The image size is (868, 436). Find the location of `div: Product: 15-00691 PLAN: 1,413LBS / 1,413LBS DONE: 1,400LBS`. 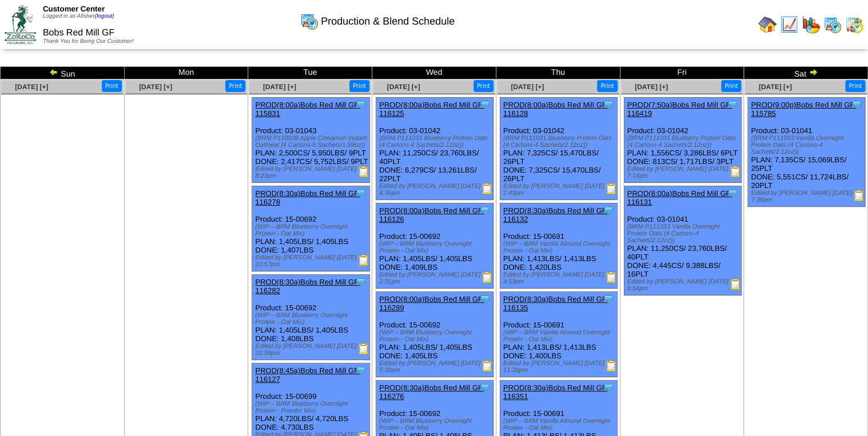

div: Product: 15-00691 PLAN: 1,413LBS / 1,413LBS DONE: 1,400LBS is located at coordinates (558, 334).